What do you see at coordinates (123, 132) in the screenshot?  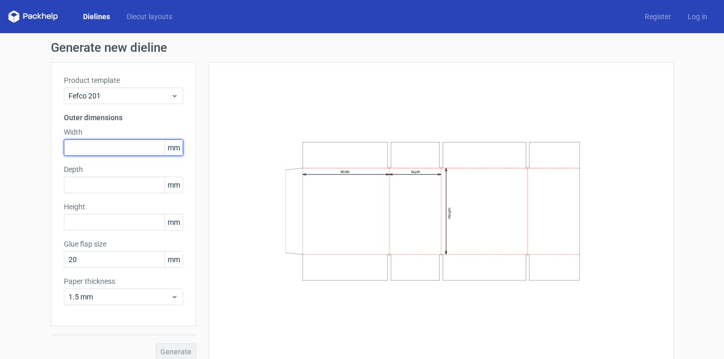 I see `label: Width` at bounding box center [123, 132].